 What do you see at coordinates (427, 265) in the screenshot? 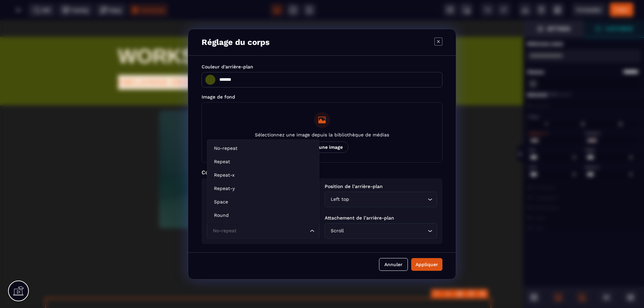
I see `button: Appliquer` at bounding box center [427, 265].